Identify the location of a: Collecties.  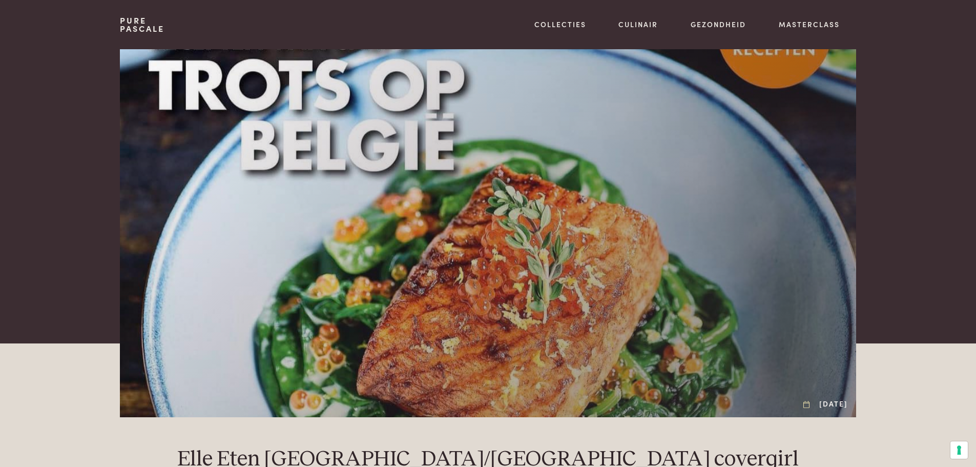
(560, 24).